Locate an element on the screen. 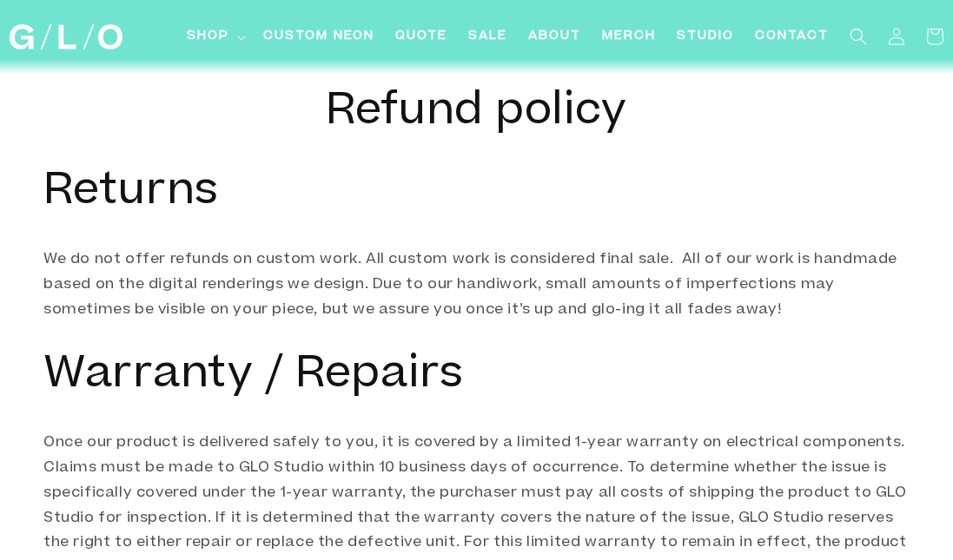 The width and height of the screenshot is (953, 560). span: Quote is located at coordinates (422, 36).